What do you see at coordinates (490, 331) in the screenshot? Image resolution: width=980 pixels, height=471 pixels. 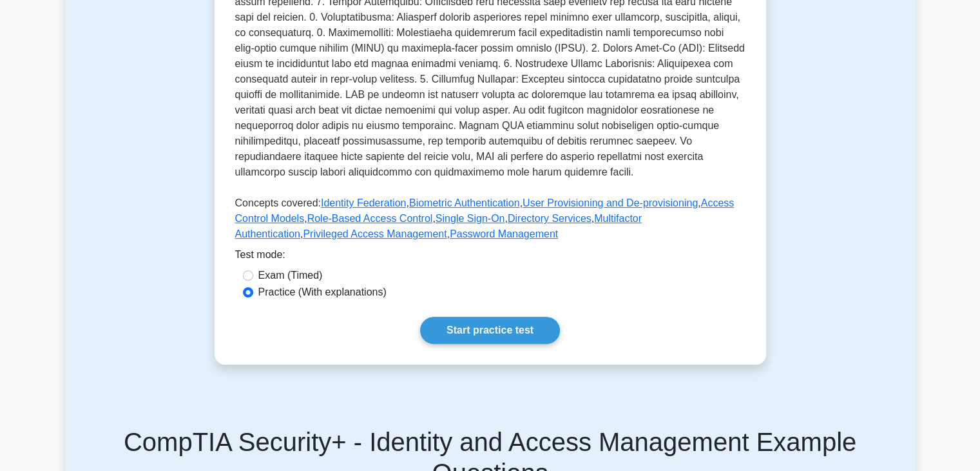 I see `a: Start practice test` at bounding box center [490, 331].